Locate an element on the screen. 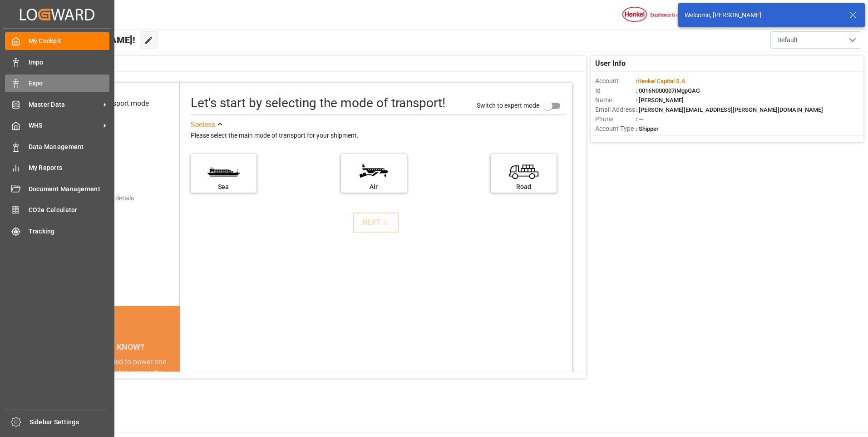  button: next slide / item is located at coordinates (173, 395).